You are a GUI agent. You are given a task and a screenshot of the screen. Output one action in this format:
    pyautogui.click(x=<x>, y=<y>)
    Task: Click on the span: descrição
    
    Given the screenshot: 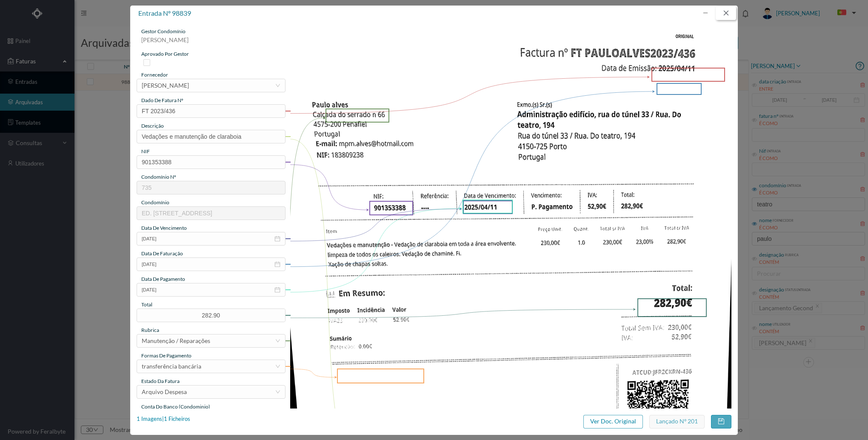 What is the action you would take?
    pyautogui.click(x=152, y=126)
    